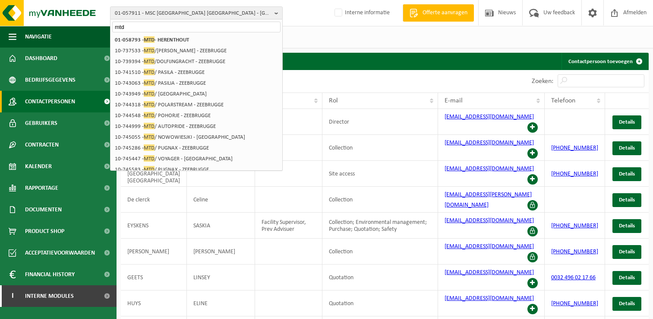  What do you see at coordinates (152, 39) in the screenshot?
I see `strong: 01-058793 - - HERENTHOUT` at bounding box center [152, 39].